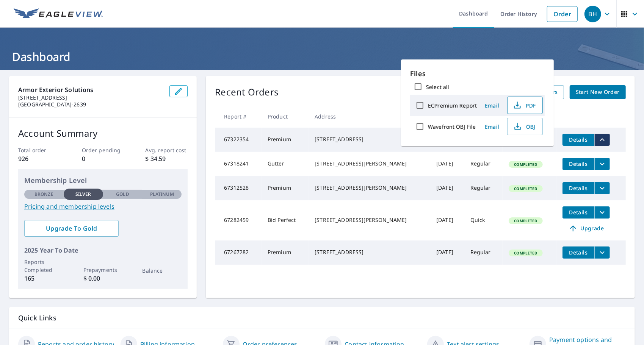  What do you see at coordinates (167, 159) in the screenshot?
I see `p: $ 34.59` at bounding box center [167, 159].